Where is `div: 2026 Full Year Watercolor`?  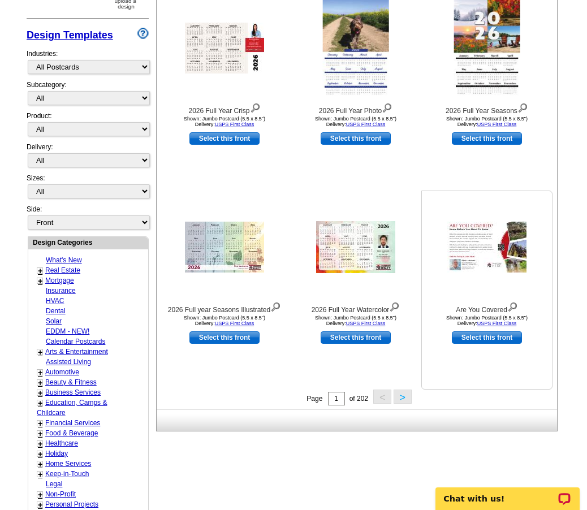
div: 2026 Full Year Watercolor is located at coordinates (356, 307).